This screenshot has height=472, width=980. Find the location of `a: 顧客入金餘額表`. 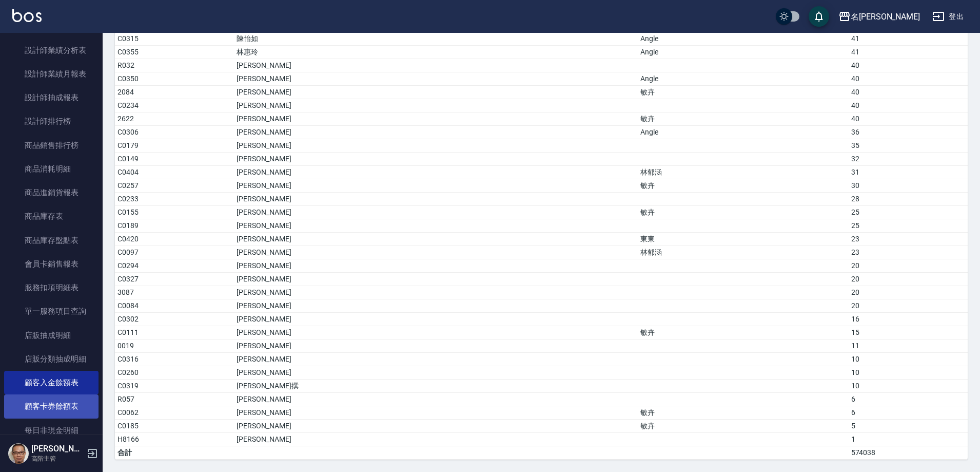

a: 顧客入金餘額表 is located at coordinates (51, 383).